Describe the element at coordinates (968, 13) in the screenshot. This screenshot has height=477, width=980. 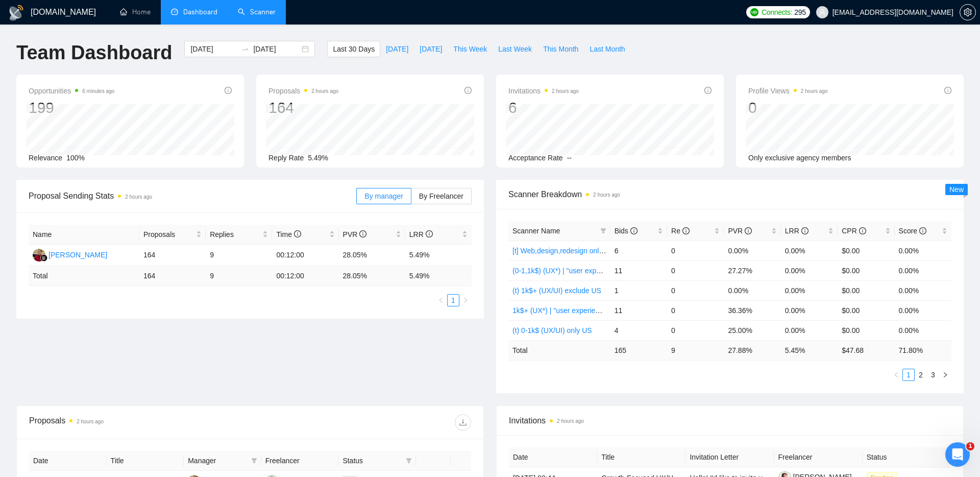
I see `a: setting` at that location.